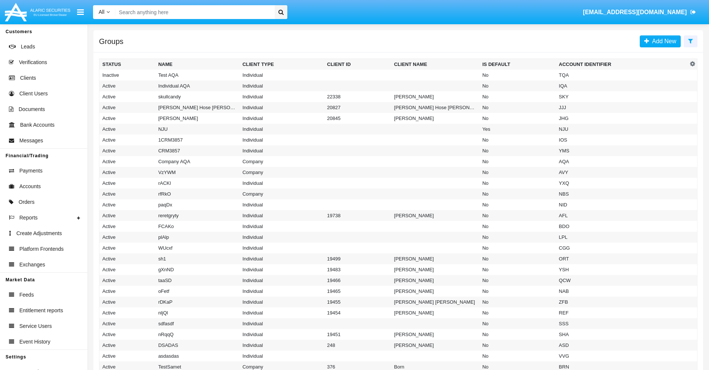 The height and width of the screenshot is (370, 709). Describe the element at coordinates (26, 294) in the screenshot. I see `span: Feeds` at that location.